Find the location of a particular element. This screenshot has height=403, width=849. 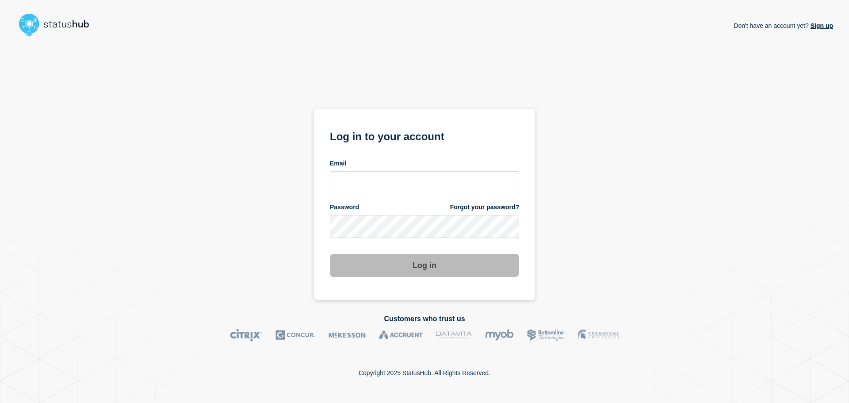

img: Bottomline logo is located at coordinates (545, 335).